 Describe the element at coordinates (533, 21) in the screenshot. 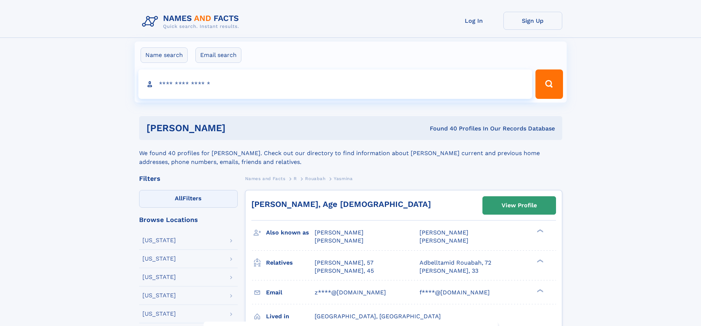

I see `a: Sign Up` at that location.